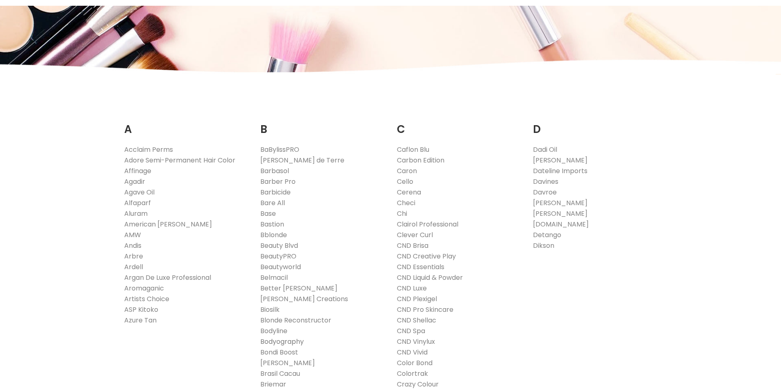 The image size is (781, 391). I want to click on a: Alfaparf, so click(137, 203).